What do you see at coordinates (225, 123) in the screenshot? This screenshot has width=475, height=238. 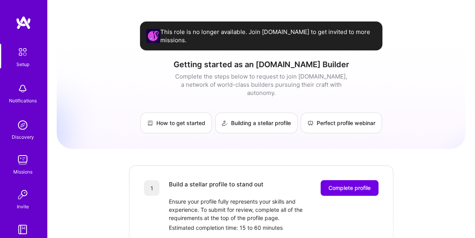 I see `img: Building a stellar profile` at bounding box center [225, 123].